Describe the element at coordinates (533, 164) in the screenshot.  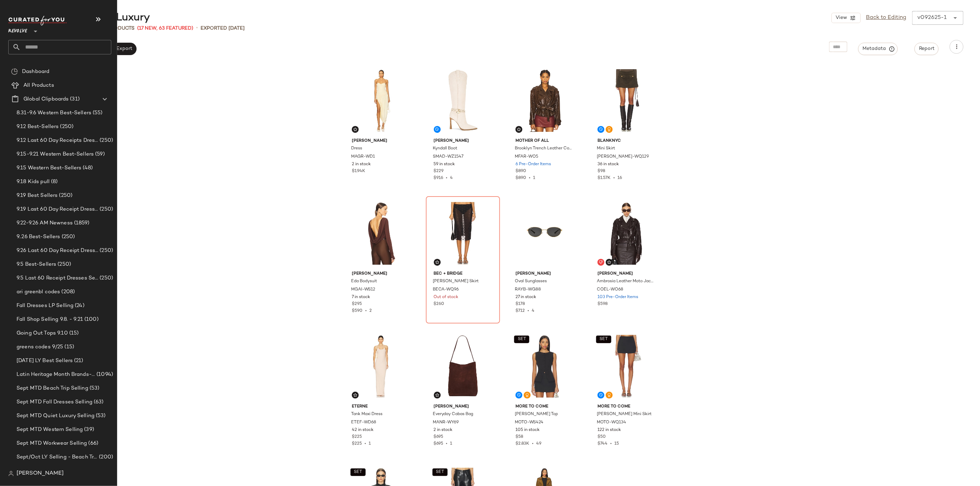
I see `span: 6 Pre-Order Items` at that location.